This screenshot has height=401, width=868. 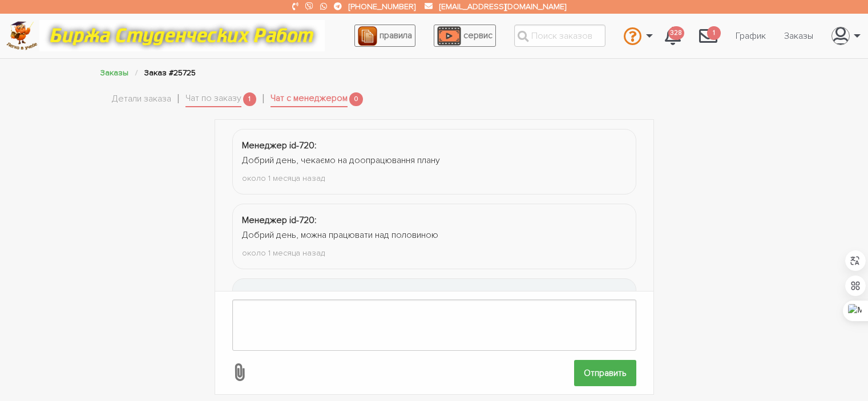 I want to click on a: График, so click(x=750, y=36).